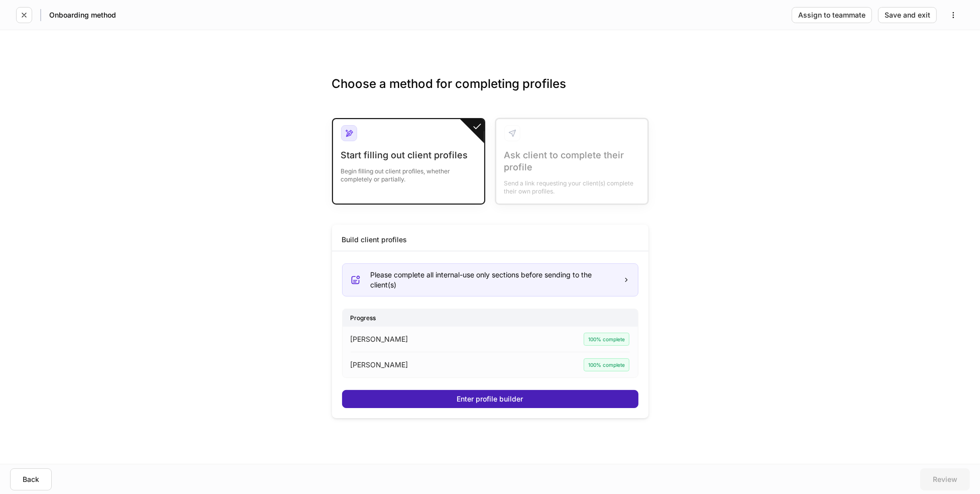  Describe the element at coordinates (831, 15) in the screenshot. I see `button: Assign to teammate` at that location.